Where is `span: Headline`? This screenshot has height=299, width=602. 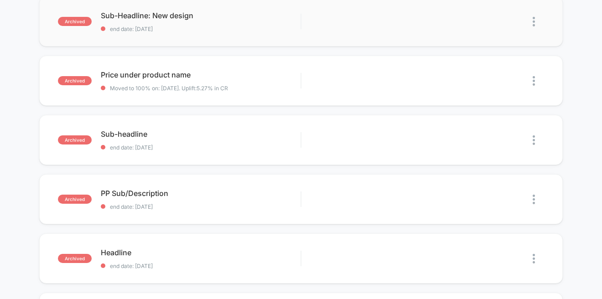
span: Headline is located at coordinates (201, 253).